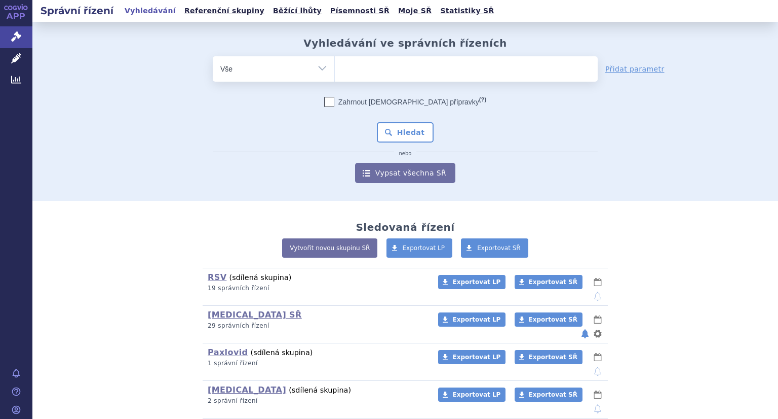  What do you see at coordinates (217, 277) in the screenshot?
I see `a: RSV` at bounding box center [217, 277].